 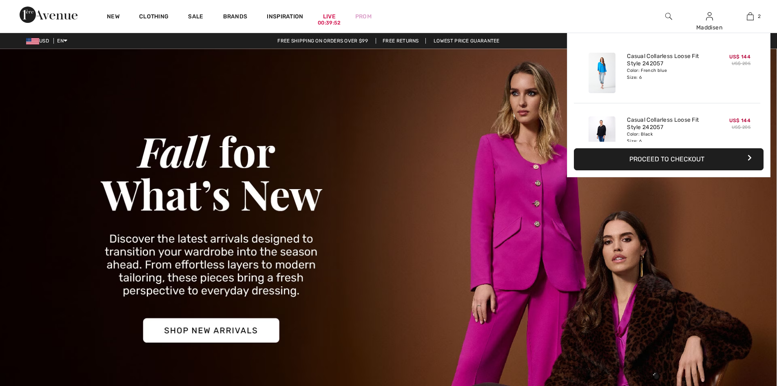 What do you see at coordinates (113, 17) in the screenshot?
I see `a: New` at bounding box center [113, 17].